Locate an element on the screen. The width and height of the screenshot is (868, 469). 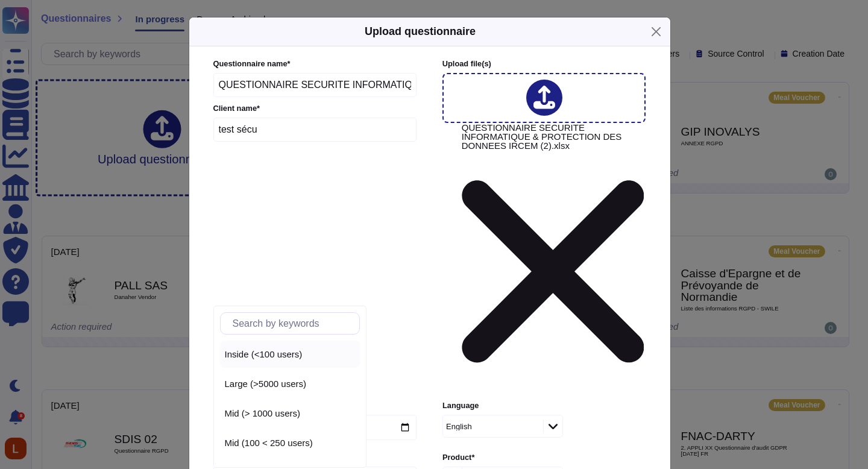
span: Large (>5000 users) is located at coordinates (266, 384).